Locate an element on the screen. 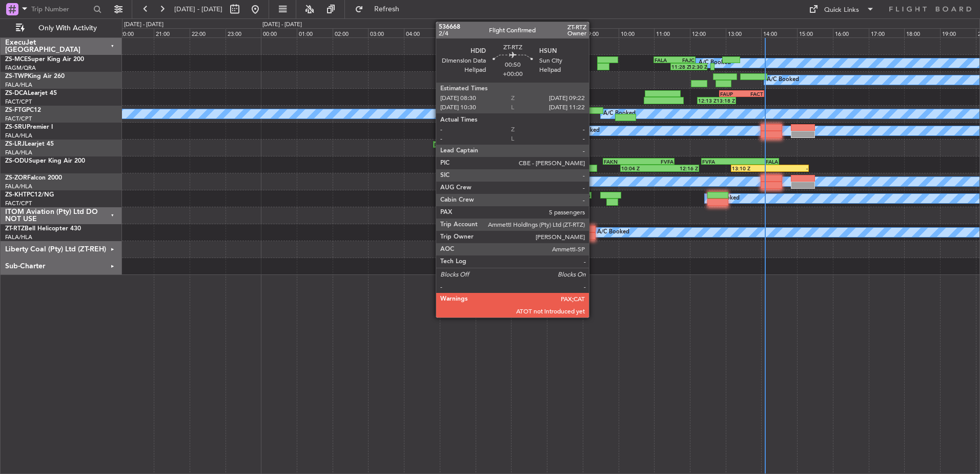 Image resolution: width=980 pixels, height=474 pixels. div: FAPG is located at coordinates (580, 195).